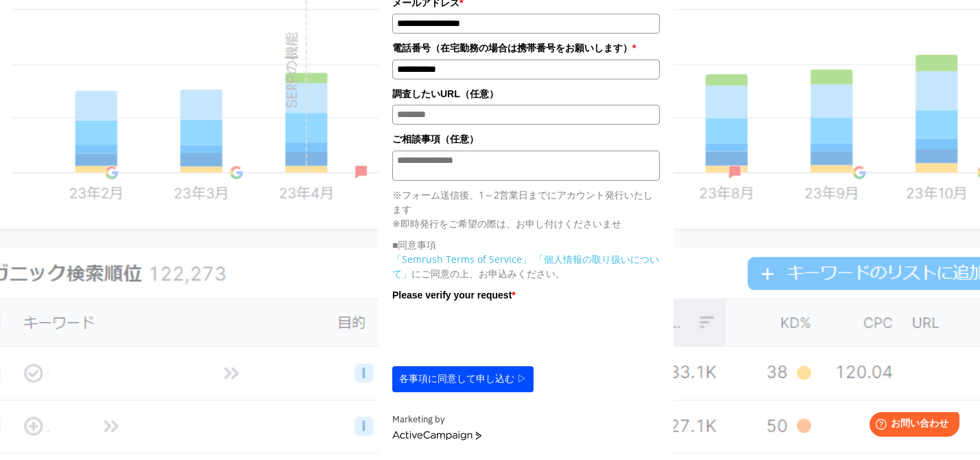 Image resolution: width=980 pixels, height=460 pixels. Describe the element at coordinates (526, 420) in the screenshot. I see `div: Marketing by` at that location.